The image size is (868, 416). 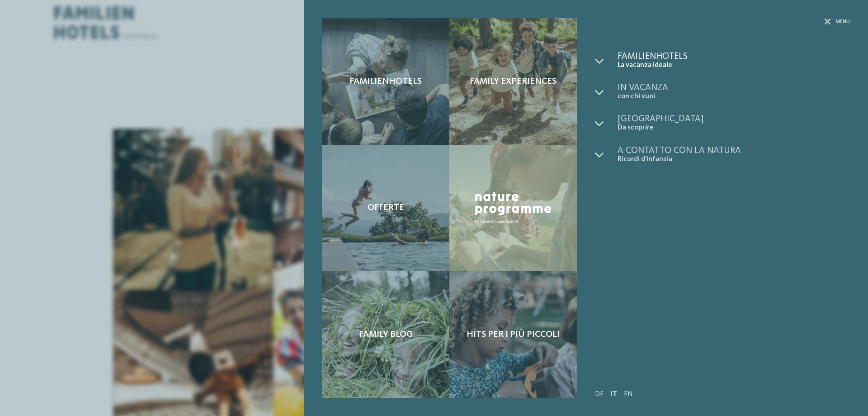 What do you see at coordinates (385, 334) in the screenshot?
I see `a: Social Media Wall Family Blog` at bounding box center [385, 334].